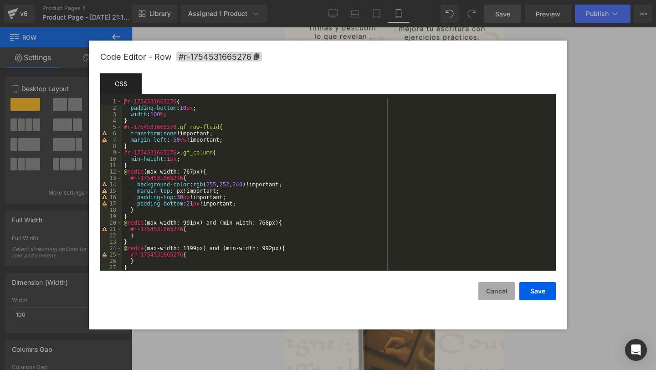 The height and width of the screenshot is (370, 656). I want to click on div: 27, so click(111, 267).